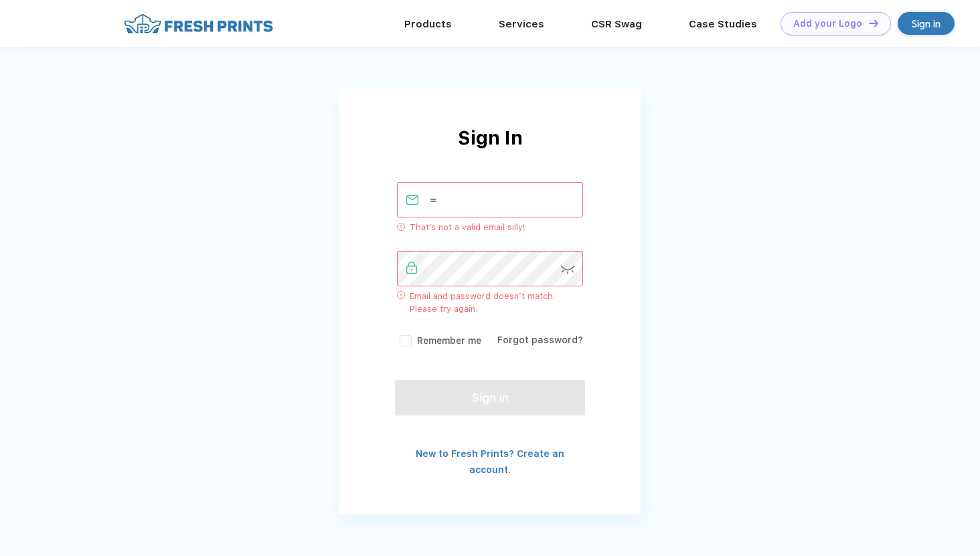  I want to click on div: Add your Logo, so click(827, 23).